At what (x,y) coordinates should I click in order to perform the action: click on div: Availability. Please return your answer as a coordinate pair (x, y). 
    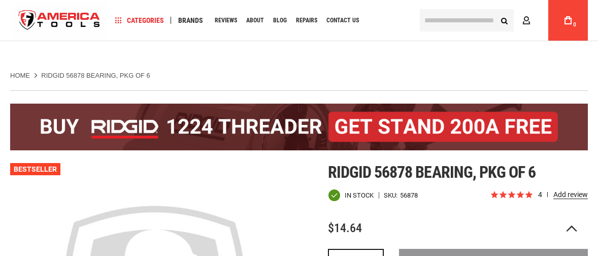
    Looking at the image, I should click on (351, 195).